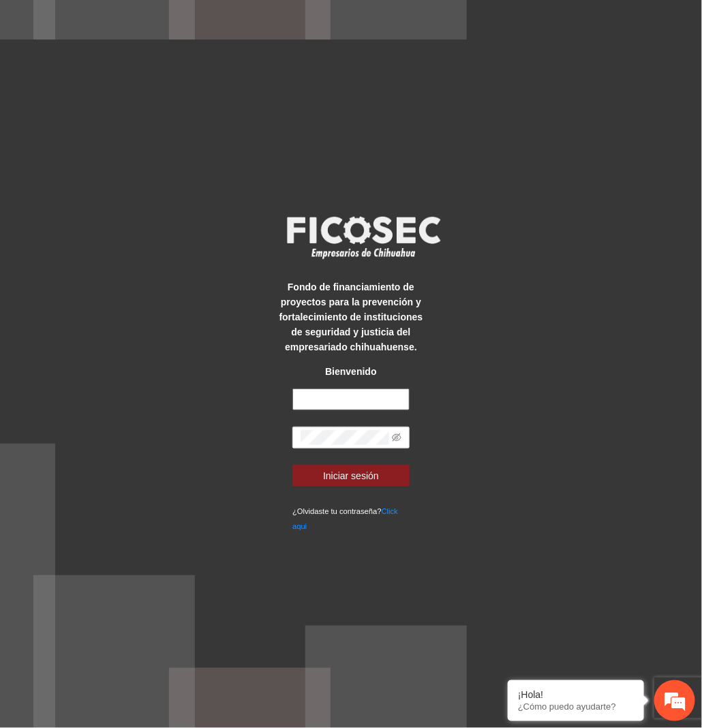 The image size is (702, 728). What do you see at coordinates (351, 475) in the screenshot?
I see `span: Iniciar sesión` at bounding box center [351, 475].